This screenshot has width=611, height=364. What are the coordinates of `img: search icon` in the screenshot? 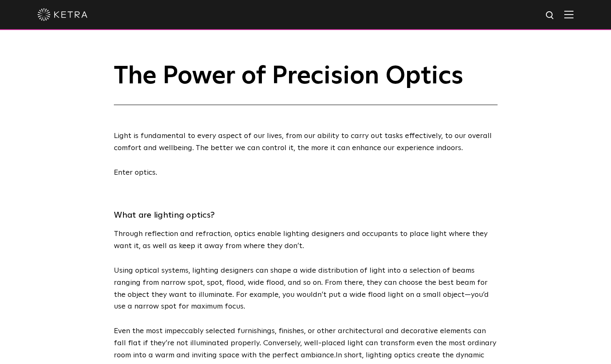 It's located at (550, 16).